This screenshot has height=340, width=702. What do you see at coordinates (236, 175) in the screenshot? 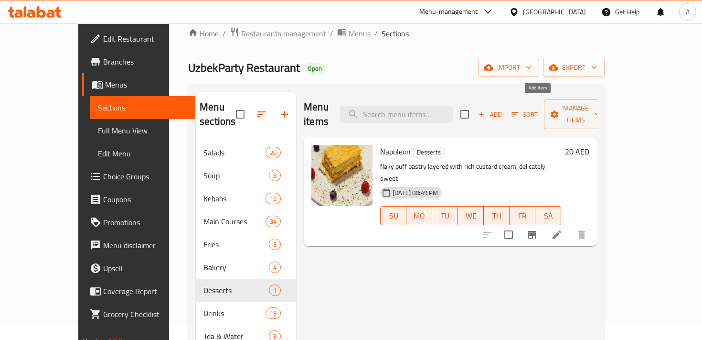
I see `span: Soup` at bounding box center [236, 175].